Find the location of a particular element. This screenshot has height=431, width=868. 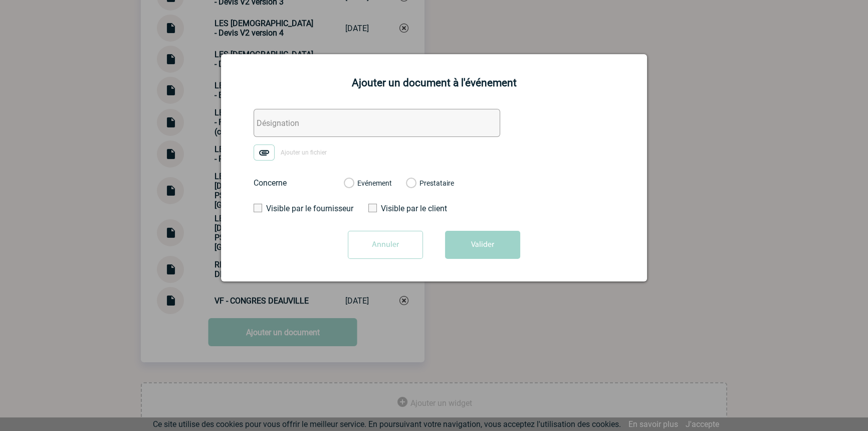

label: Evénement is located at coordinates (348, 183).